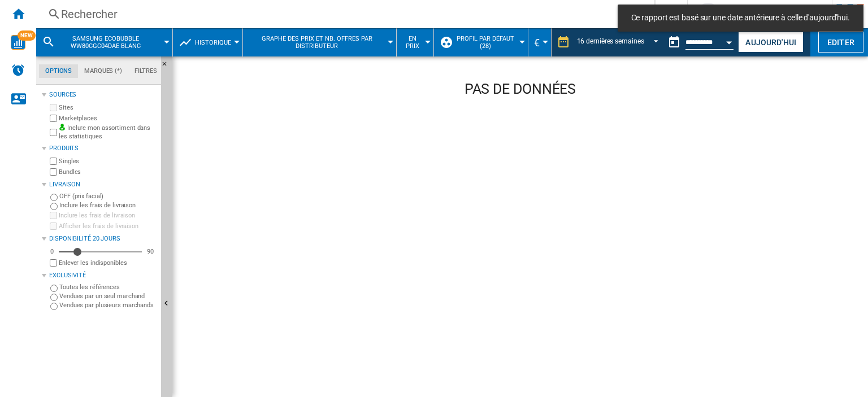 This screenshot has height=397, width=868. What do you see at coordinates (52, 251) in the screenshot?
I see `div: 0` at bounding box center [52, 251].